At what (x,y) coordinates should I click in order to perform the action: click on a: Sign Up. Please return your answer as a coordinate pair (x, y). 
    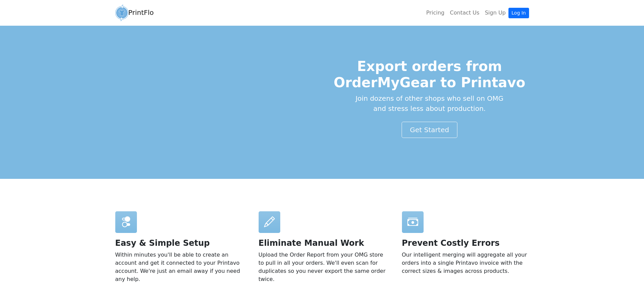
    Looking at the image, I should click on (495, 13).